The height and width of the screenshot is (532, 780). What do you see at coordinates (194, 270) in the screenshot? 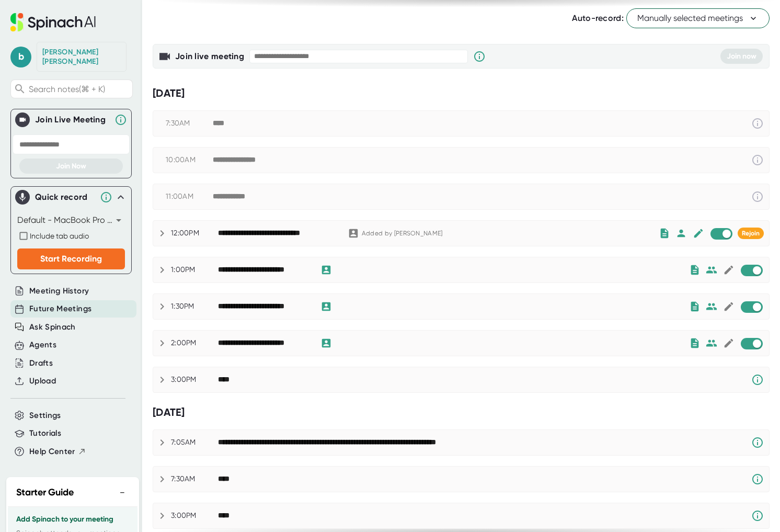
I see `div: 1:00PM` at bounding box center [194, 270].